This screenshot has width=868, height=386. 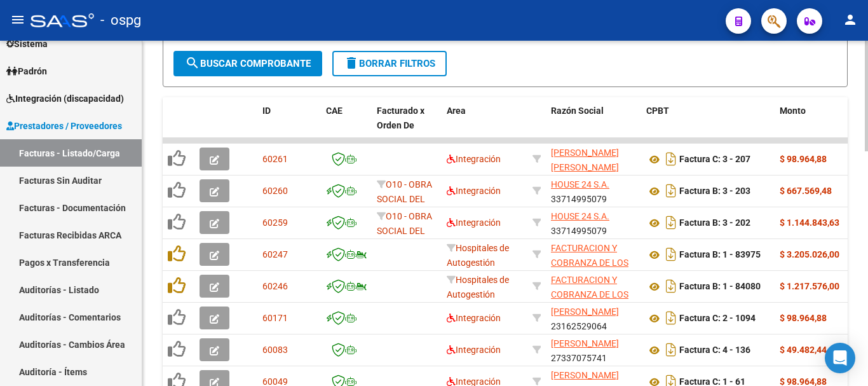 I want to click on span: Padrón, so click(x=27, y=71).